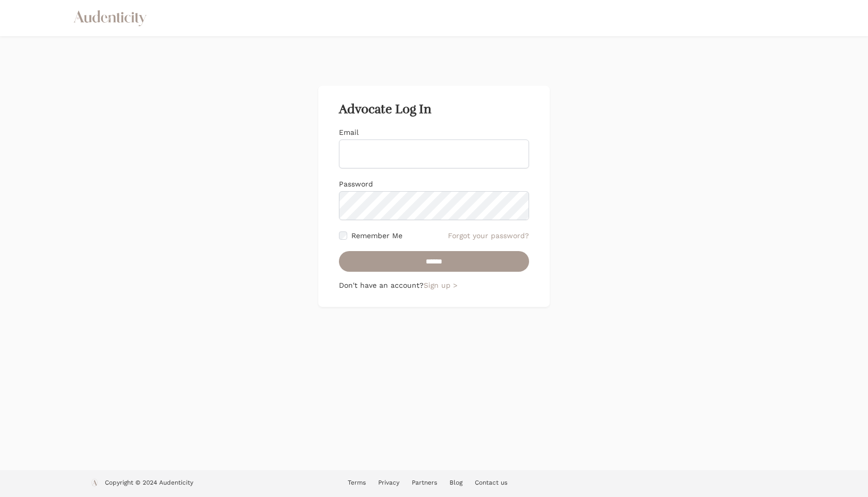  What do you see at coordinates (434, 285) in the screenshot?
I see `p: Don't have an account?` at bounding box center [434, 285].